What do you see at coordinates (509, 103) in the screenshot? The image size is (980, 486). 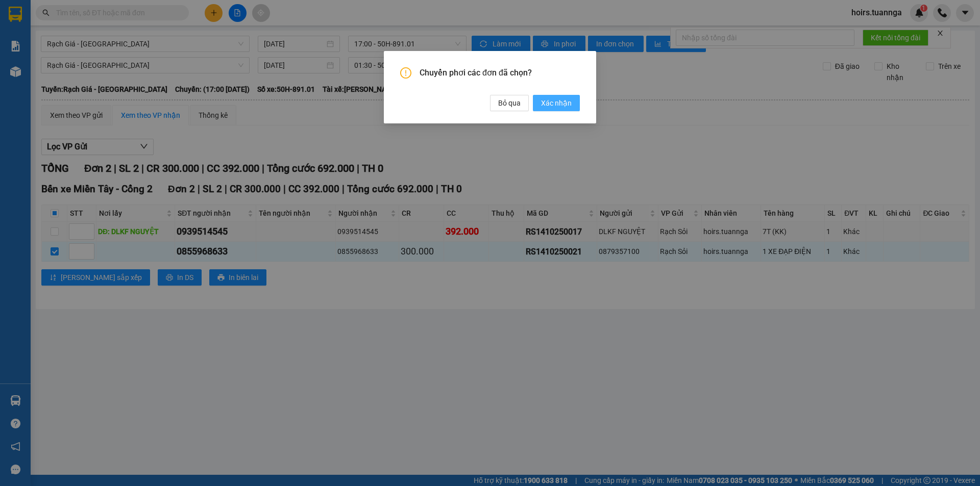 I see `button: Bỏ qua` at bounding box center [509, 103].